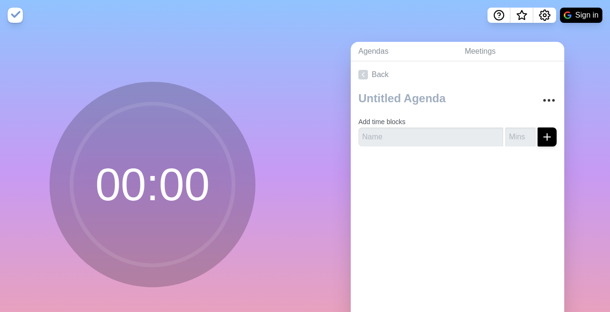  What do you see at coordinates (549, 100) in the screenshot?
I see `button: More` at bounding box center [549, 100].